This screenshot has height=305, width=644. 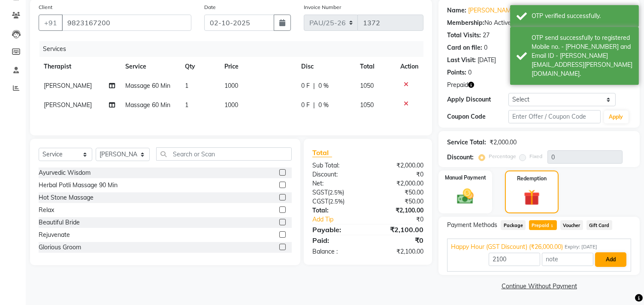 What do you see at coordinates (466, 143) in the screenshot?
I see `div: Service Total:` at bounding box center [466, 143].